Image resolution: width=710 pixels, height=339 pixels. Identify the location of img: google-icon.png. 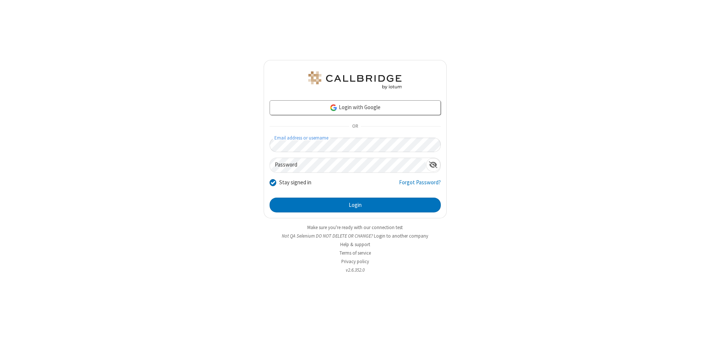
(334, 108).